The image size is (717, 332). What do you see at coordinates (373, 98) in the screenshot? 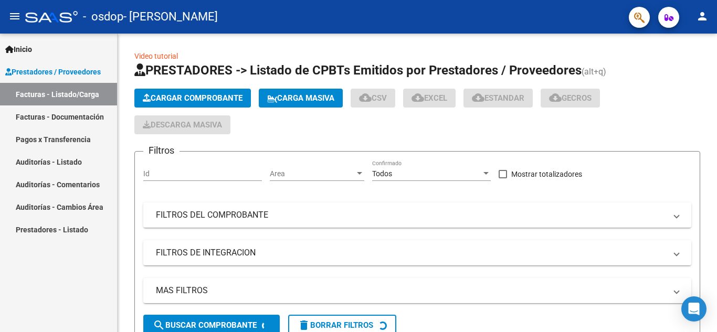
I see `span: CSV` at bounding box center [373, 98].